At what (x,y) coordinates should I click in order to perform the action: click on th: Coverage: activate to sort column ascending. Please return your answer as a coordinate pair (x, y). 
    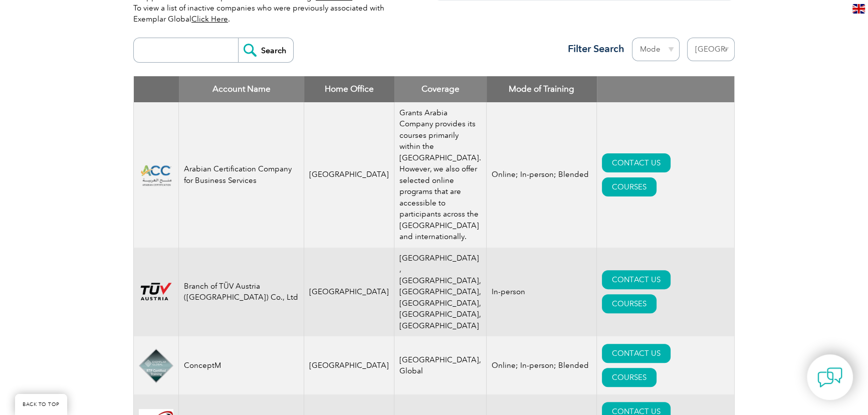
    Looking at the image, I should click on (440, 89).